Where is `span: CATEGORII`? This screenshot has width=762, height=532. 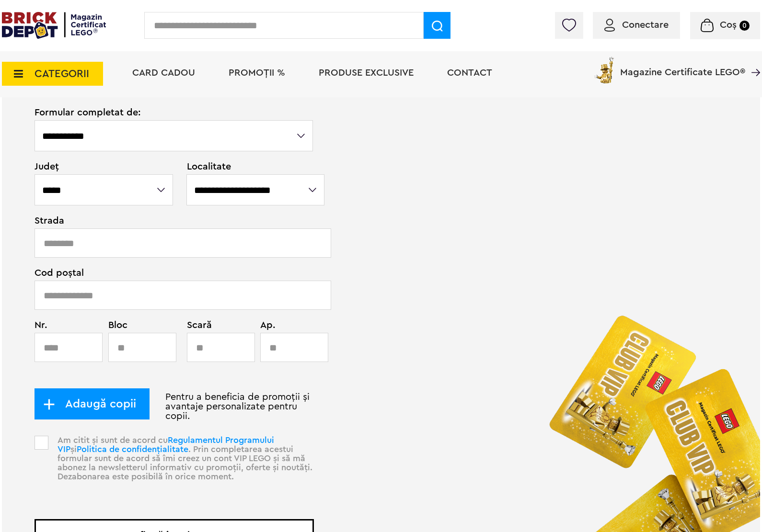
span: CATEGORII is located at coordinates (62, 74).